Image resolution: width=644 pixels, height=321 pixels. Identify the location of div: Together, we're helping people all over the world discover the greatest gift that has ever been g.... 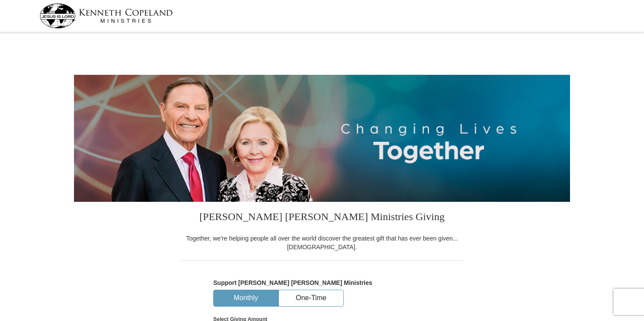
(322, 243).